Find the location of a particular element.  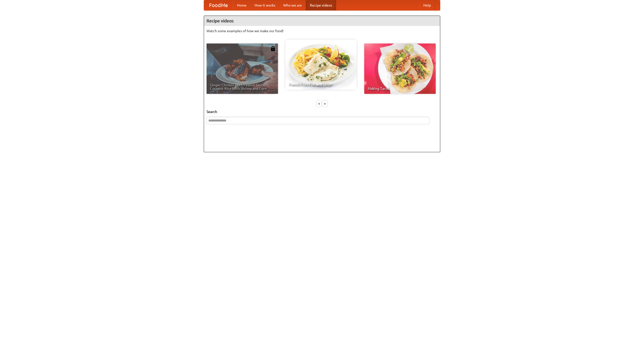

a: FoodMe is located at coordinates (218, 5).